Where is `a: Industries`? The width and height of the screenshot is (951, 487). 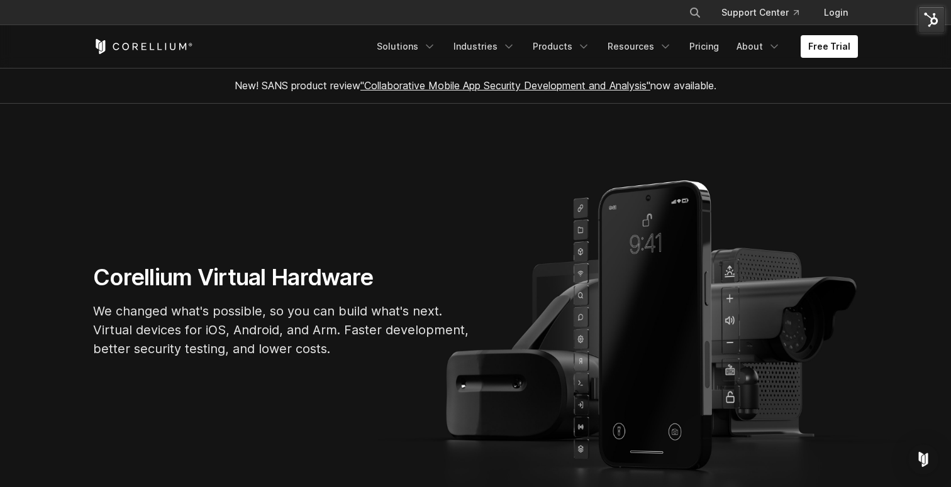 a: Industries is located at coordinates (484, 47).